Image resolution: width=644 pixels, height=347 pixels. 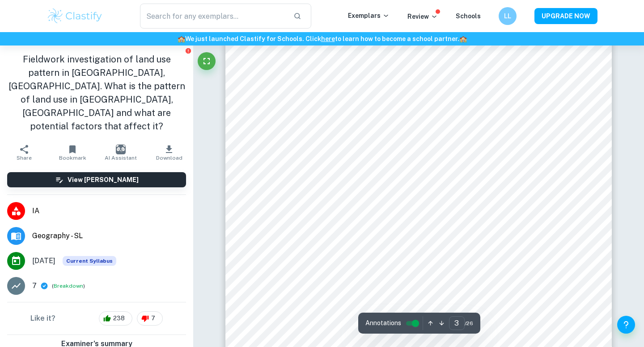 I want to click on span: Download, so click(x=169, y=158).